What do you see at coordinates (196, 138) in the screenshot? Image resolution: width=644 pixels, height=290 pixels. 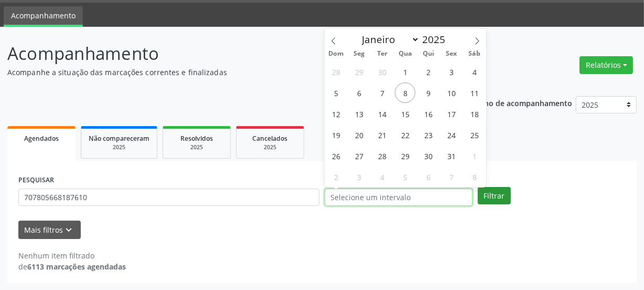 I see `span: Resolvidos` at bounding box center [196, 138].